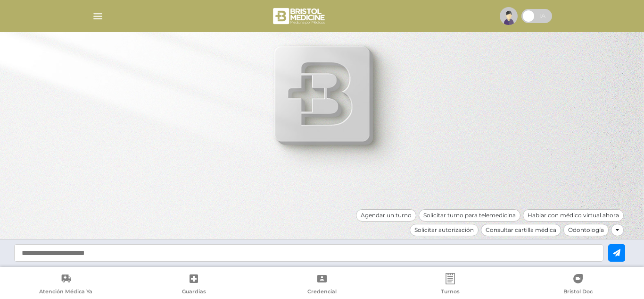 This screenshot has height=299, width=644. What do you see at coordinates (578, 284) in the screenshot?
I see `a: Bristol Doc` at bounding box center [578, 284].